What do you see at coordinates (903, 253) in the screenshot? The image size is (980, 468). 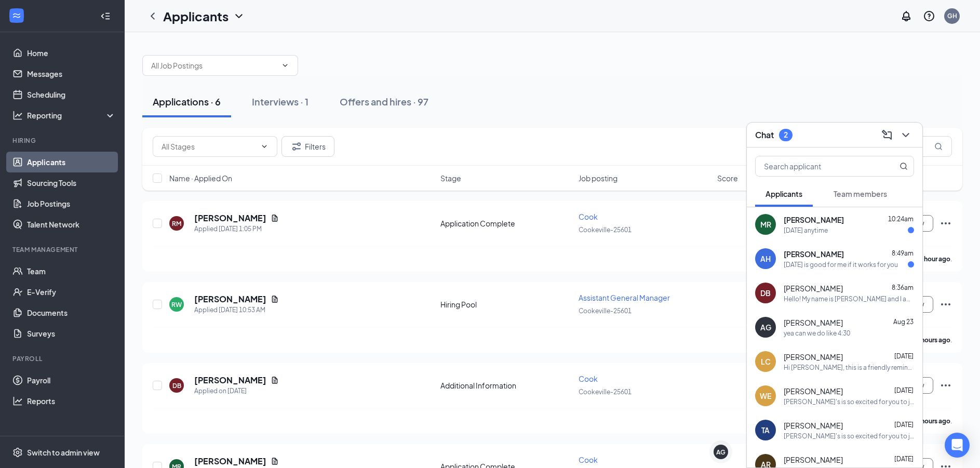 I see `span: 8:49am` at bounding box center [903, 253].